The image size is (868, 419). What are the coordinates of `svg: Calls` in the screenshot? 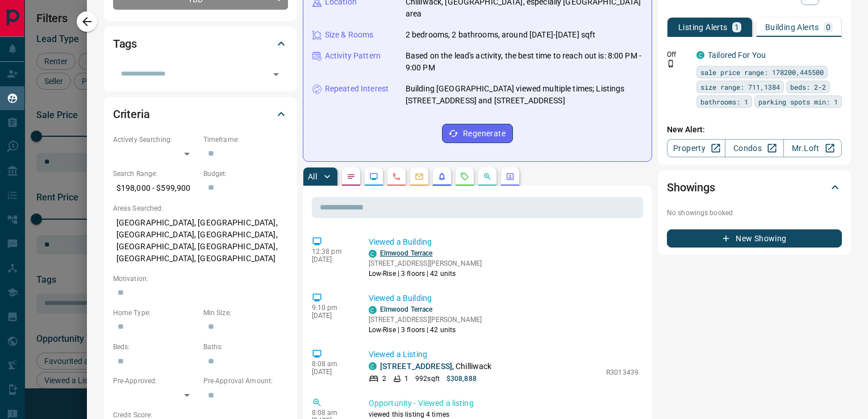 It's located at (397, 177).